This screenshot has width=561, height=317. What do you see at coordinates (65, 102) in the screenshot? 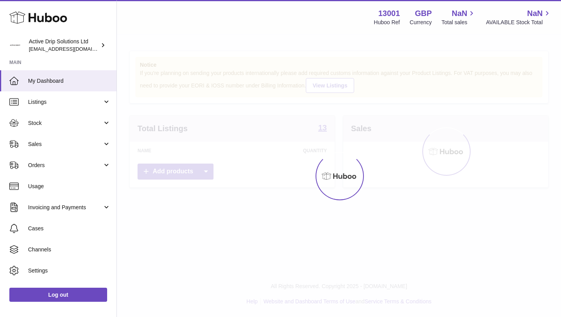
I see `span: Listings` at bounding box center [65, 102].